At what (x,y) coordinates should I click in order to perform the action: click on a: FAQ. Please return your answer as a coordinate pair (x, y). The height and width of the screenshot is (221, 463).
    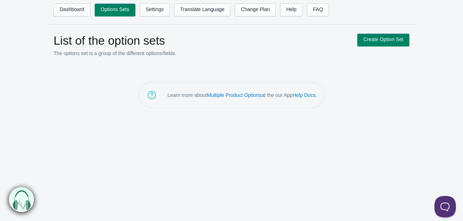
    Looking at the image, I should click on (318, 10).